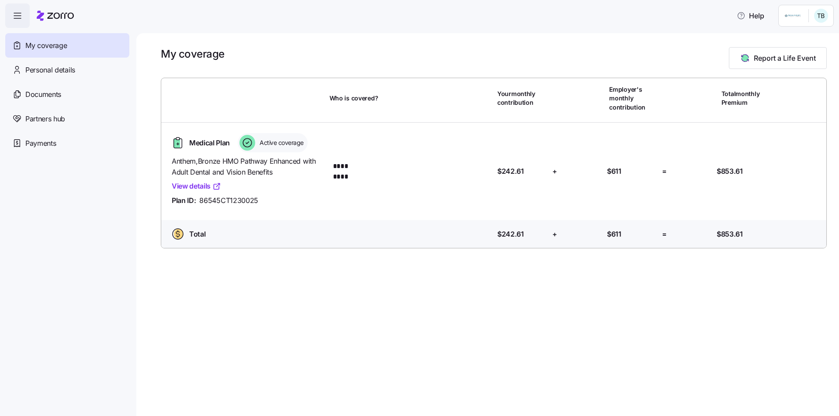  I want to click on span: Employer's monthly contribution, so click(634, 98).